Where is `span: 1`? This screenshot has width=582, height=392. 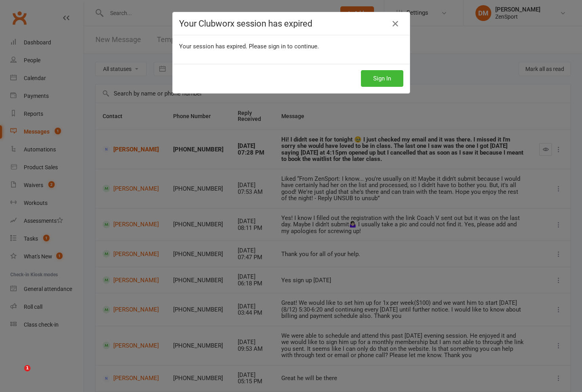
span: 1 is located at coordinates (27, 368).